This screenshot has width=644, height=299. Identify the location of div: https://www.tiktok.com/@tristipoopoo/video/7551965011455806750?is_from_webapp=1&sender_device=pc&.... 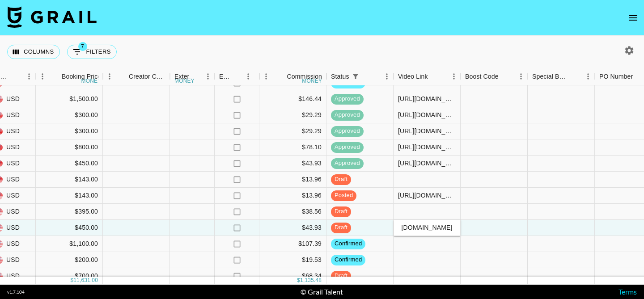
(427, 147).